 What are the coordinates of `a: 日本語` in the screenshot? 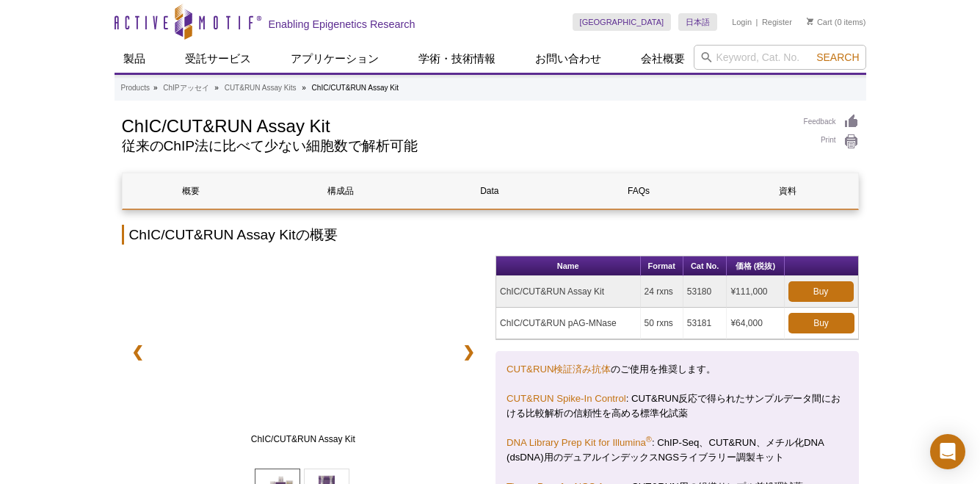 It's located at (697, 22).